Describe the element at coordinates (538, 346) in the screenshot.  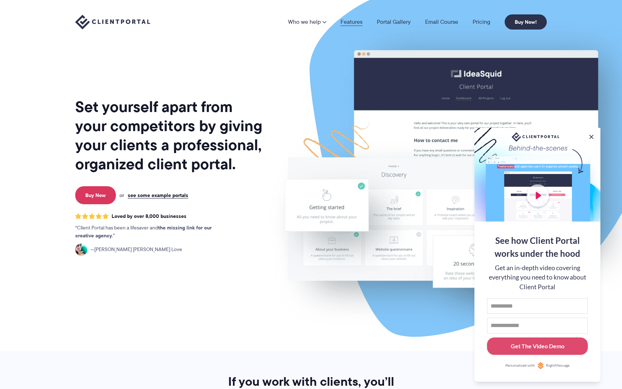
I see `div: Get The Video Demo` at that location.